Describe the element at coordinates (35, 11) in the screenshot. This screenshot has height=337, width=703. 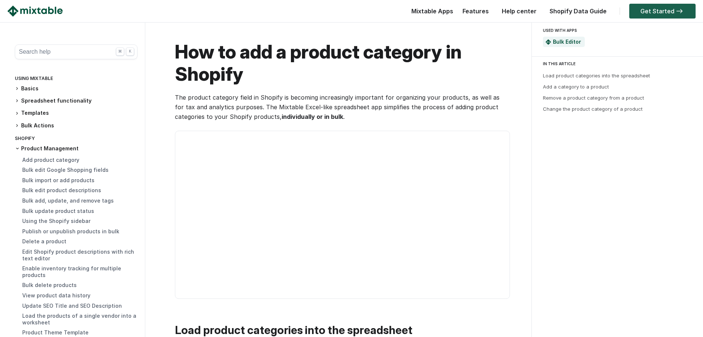
I see `img: Mixtable logo` at that location.